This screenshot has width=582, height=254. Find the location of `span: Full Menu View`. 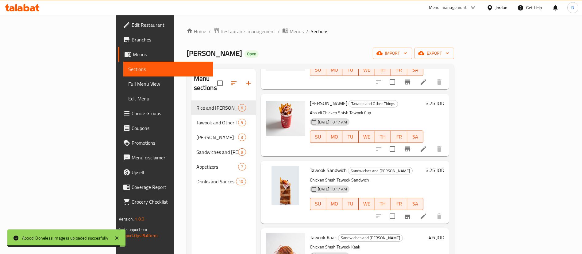

span: Full Menu View is located at coordinates (168, 84).